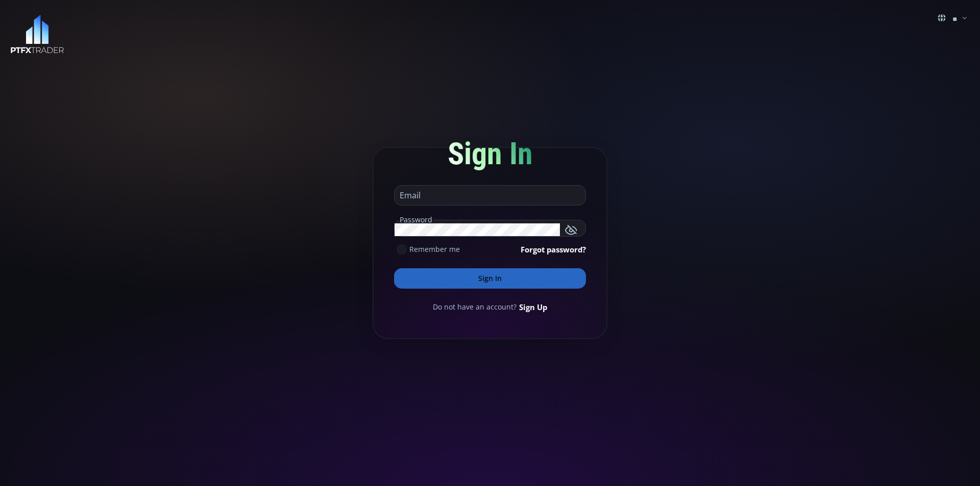 The width and height of the screenshot is (980, 486). Describe the element at coordinates (553, 249) in the screenshot. I see `a: Forgot password?` at that location.